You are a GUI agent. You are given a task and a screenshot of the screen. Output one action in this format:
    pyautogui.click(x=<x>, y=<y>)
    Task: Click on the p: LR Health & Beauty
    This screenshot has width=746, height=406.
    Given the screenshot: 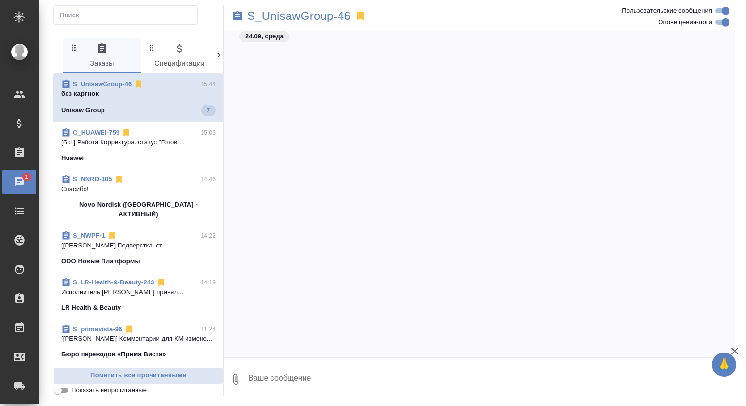 What is the action you would take?
    pyautogui.click(x=91, y=307)
    